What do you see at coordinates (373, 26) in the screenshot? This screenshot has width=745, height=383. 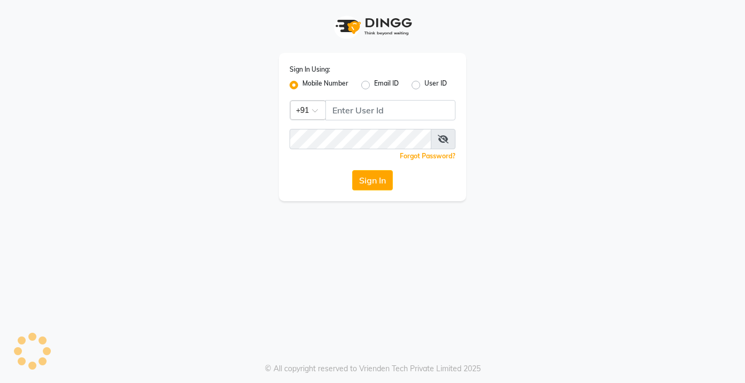 I see `img: logo1.svg` at bounding box center [373, 26].